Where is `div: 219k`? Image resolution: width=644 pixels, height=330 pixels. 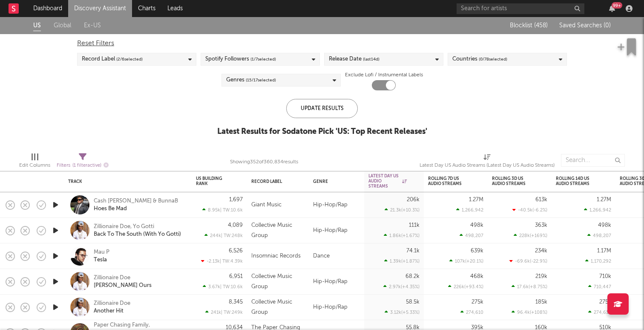 div: 219k is located at coordinates (541, 276).